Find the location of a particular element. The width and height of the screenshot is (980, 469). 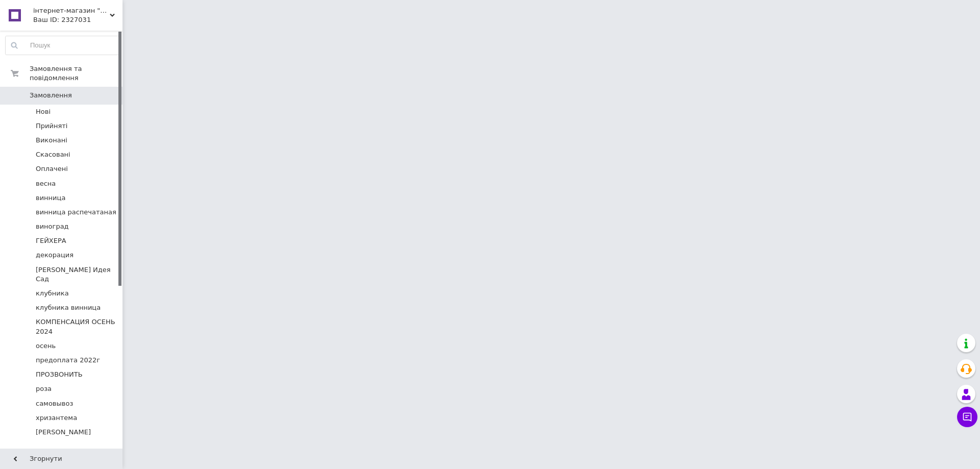

span: Замовлення is located at coordinates (50, 96).